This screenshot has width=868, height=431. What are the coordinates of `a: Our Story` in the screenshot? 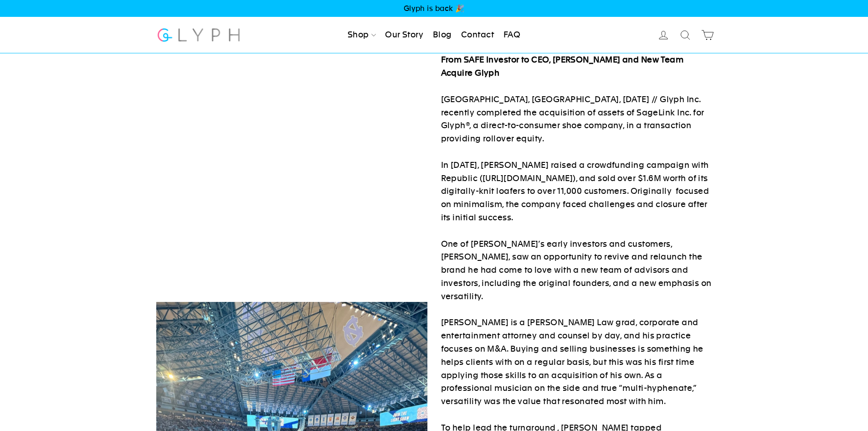 It's located at (404, 35).